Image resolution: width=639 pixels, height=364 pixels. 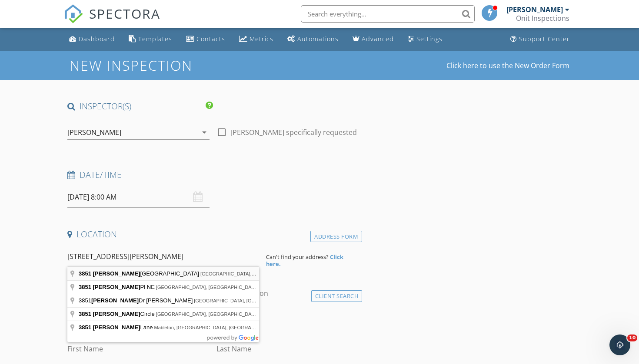 I want to click on strong: Click here., so click(x=305, y=260).